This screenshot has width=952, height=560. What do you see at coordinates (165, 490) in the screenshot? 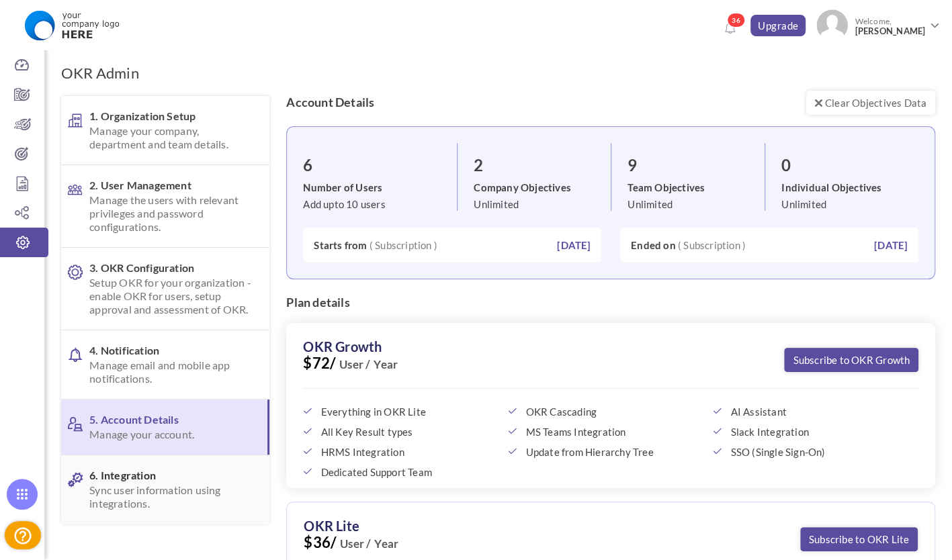
I see `a: 6. IntegrationSync user information using integrations.` at bounding box center [165, 490].